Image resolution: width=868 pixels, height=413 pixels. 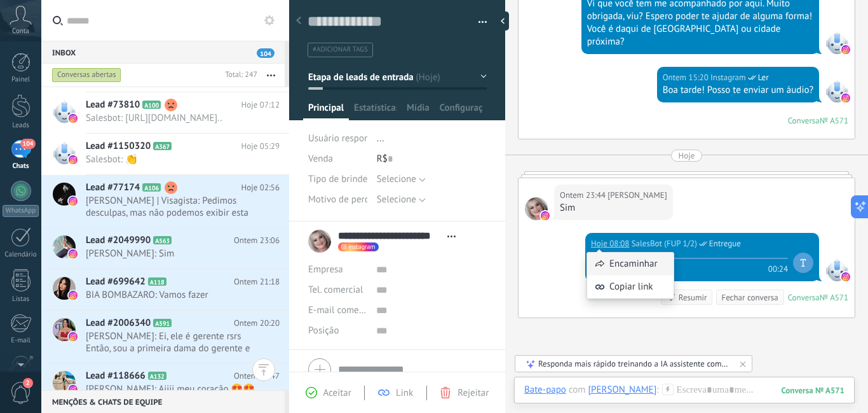 What do you see at coordinates (631, 264) in the screenshot?
I see `div: Encaminhar` at bounding box center [631, 264].